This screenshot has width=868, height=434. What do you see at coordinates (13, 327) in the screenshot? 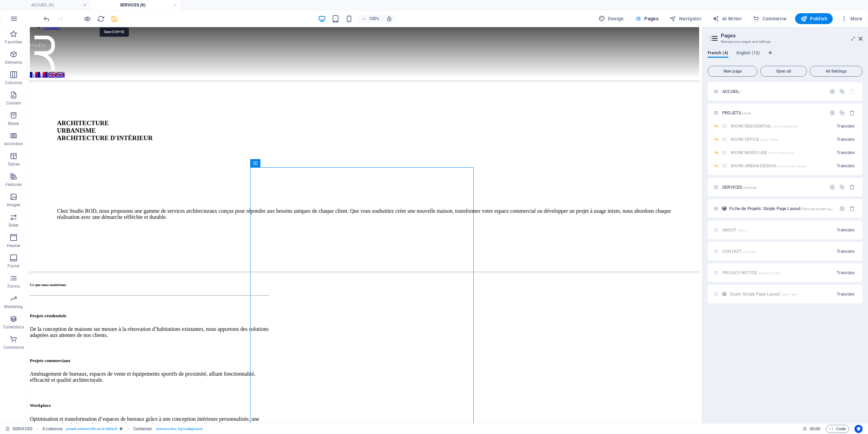
I see `p: Collections` at bounding box center [13, 327].